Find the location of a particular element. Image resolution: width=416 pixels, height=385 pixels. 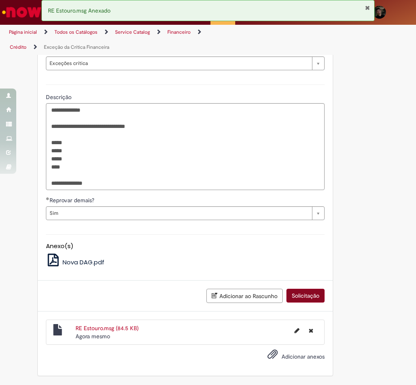

button: Editar nome de arquivo RE Estouro.msg is located at coordinates (297, 331).